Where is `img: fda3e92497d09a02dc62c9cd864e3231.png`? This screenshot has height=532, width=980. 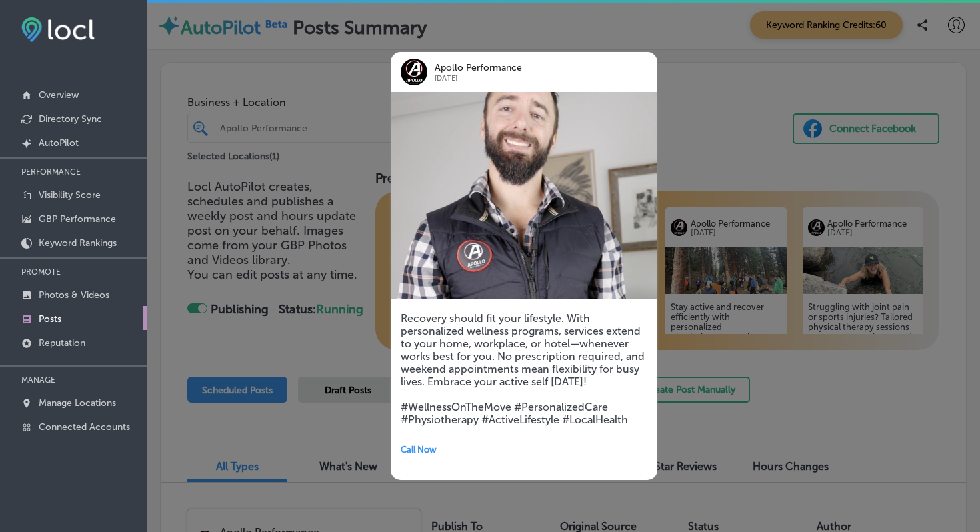
img: fda3e92497d09a02dc62c9cd864e3231.png is located at coordinates (58, 30).